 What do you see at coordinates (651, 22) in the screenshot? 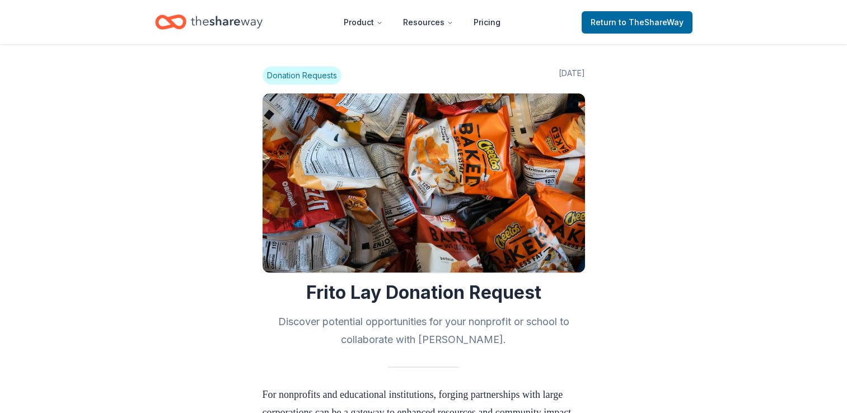
I see `span: to TheShareWay` at bounding box center [651, 22].